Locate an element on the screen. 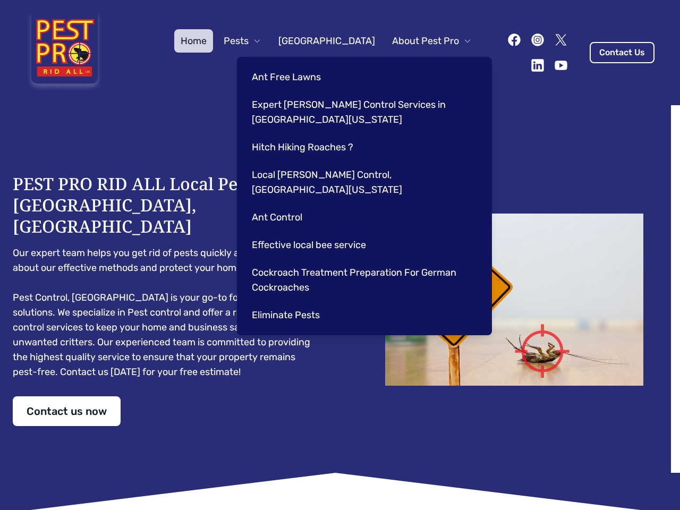  img: Dead cockroach on floor with caution sign pest control is located at coordinates (515, 300).